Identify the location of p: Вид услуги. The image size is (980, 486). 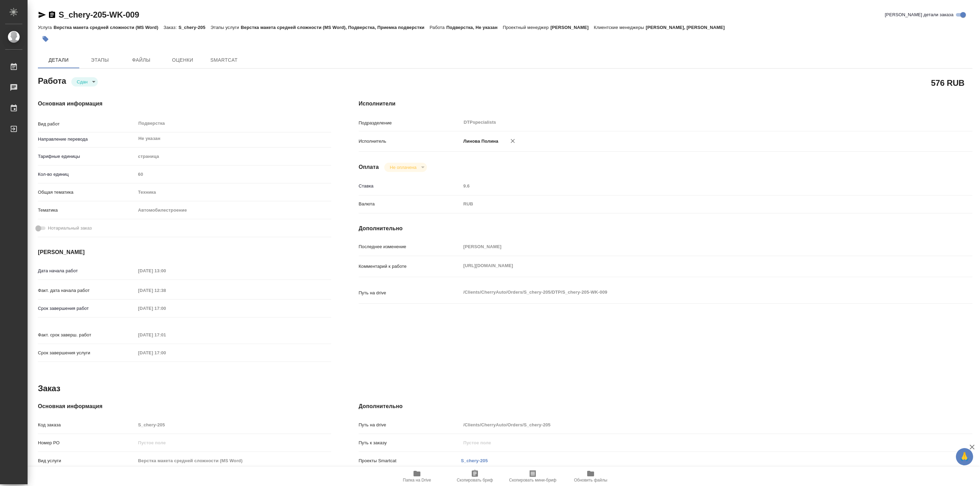
(87, 461).